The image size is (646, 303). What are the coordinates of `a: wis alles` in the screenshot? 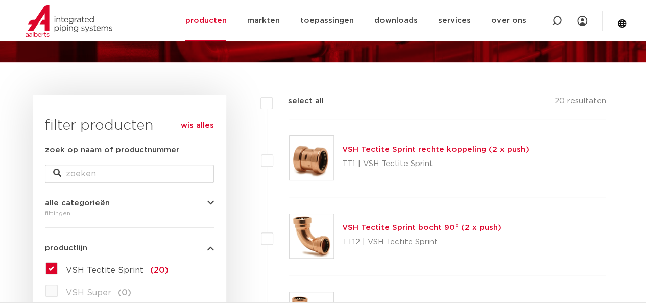 It's located at (197, 126).